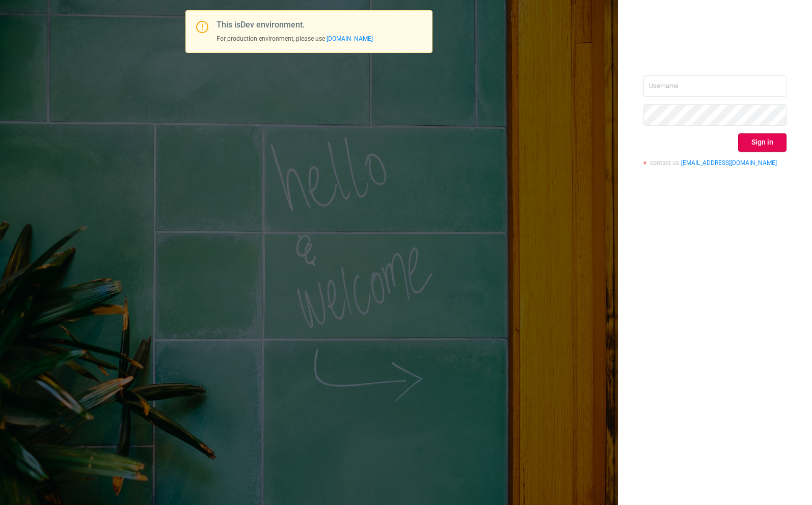  I want to click on button: Sign in, so click(762, 142).